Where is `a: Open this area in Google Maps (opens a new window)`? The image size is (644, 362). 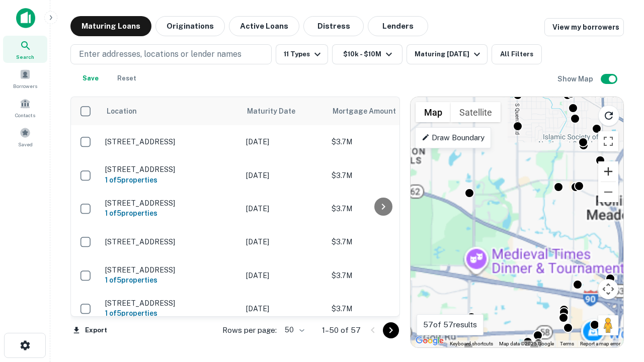 a: Open this area in Google Maps (opens a new window) is located at coordinates (429, 341).